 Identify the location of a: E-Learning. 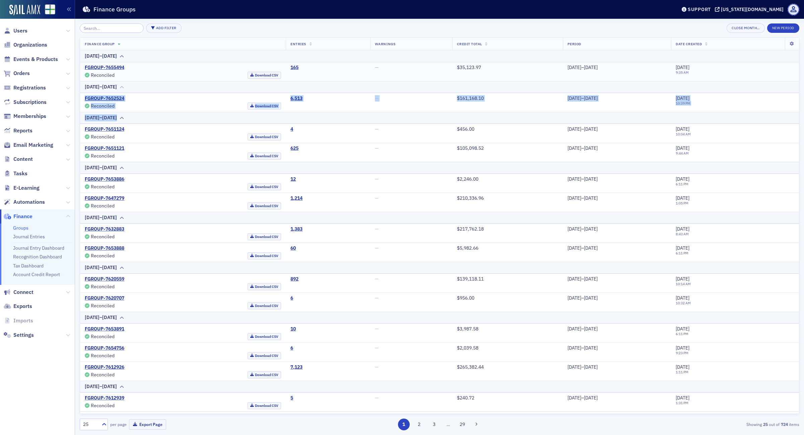
(21, 188).